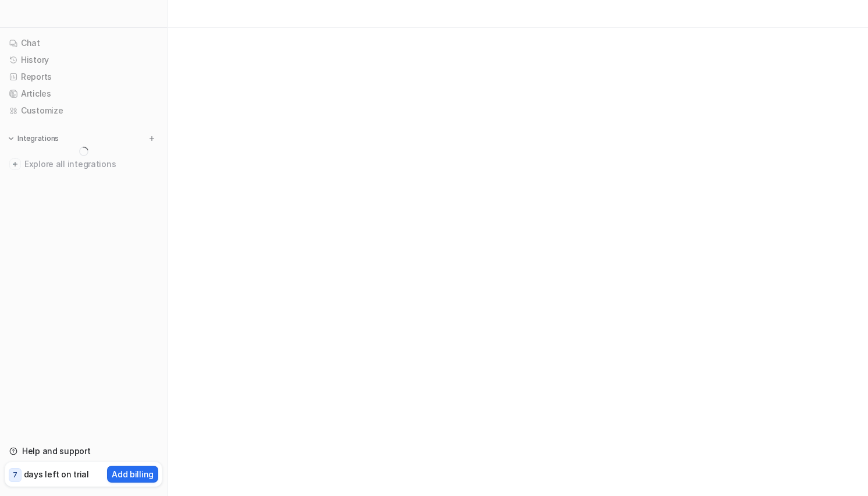 Image resolution: width=868 pixels, height=496 pixels. Describe the element at coordinates (56, 473) in the screenshot. I see `p: days left on trial` at that location.